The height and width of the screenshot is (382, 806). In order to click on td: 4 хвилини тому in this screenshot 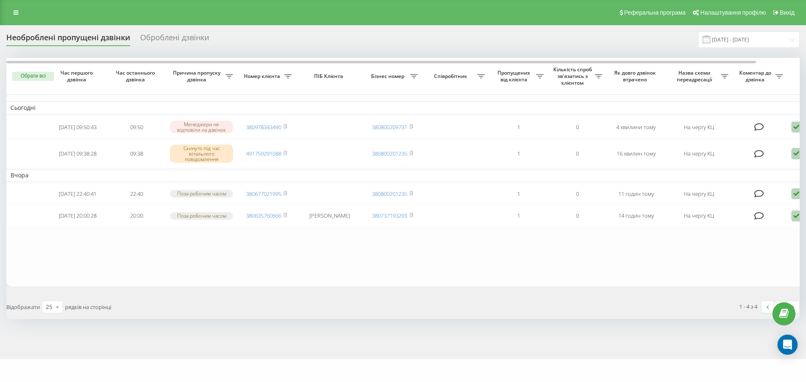, I will do `click(636, 127)`.